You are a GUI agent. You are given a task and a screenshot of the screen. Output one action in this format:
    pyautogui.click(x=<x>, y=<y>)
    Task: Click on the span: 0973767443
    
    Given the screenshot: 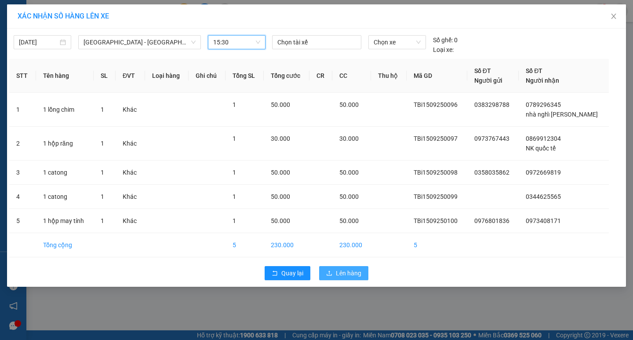 What is the action you would take?
    pyautogui.click(x=492, y=139)
    